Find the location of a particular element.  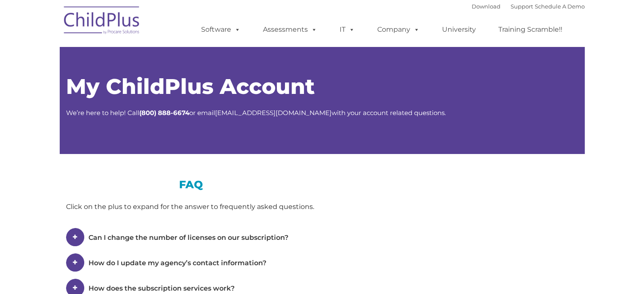

span: How does the subscription services work? is located at coordinates (161, 288).